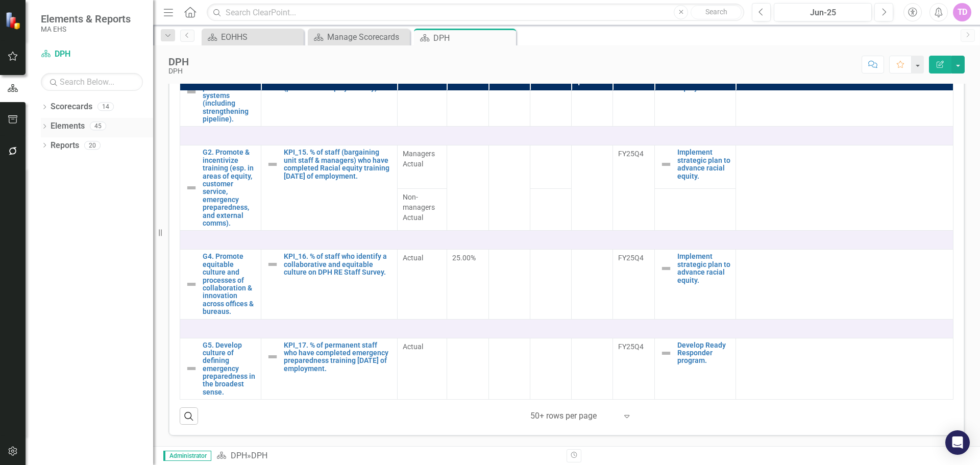 The image size is (980, 465). I want to click on a: G1. Improve talent attraction and retention processes and systems (including strengthening pipeli..., so click(229, 91).